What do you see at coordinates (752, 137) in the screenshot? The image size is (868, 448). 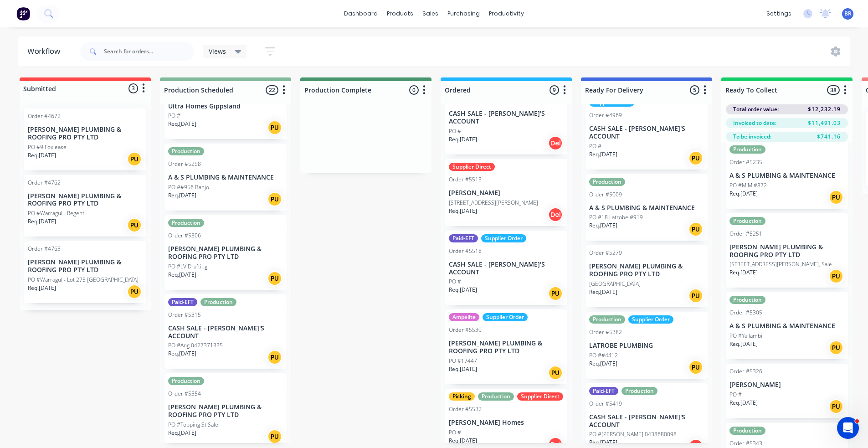 I see `span: To be invoiced:` at bounding box center [752, 137].